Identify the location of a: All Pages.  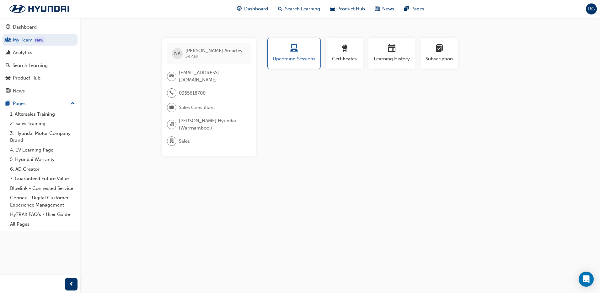
(42, 224).